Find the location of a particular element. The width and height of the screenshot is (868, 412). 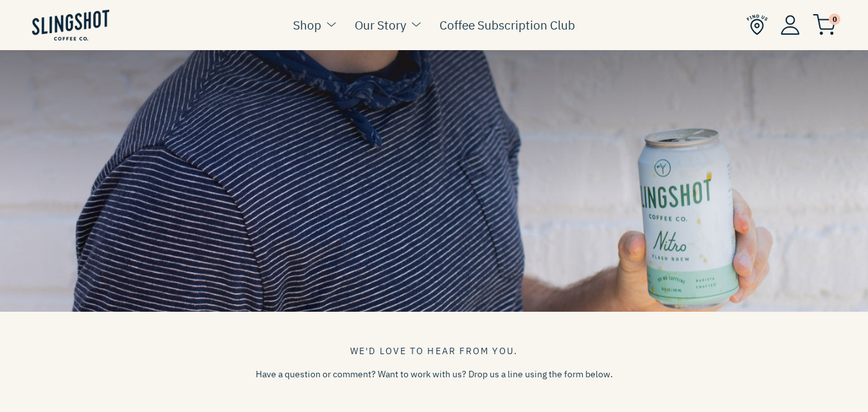

img: Find Us is located at coordinates (757, 24).